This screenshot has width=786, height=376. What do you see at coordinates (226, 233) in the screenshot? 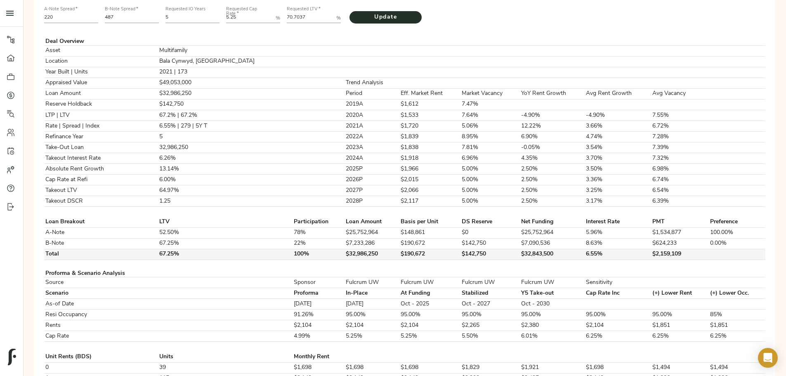
I see `td: 52.50%` at bounding box center [226, 233].